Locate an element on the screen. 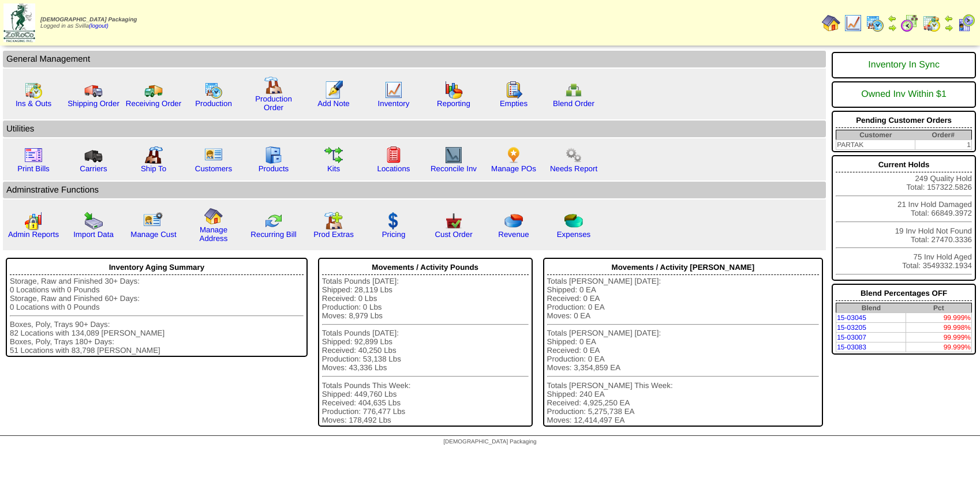  td: Utilities is located at coordinates (415, 129).